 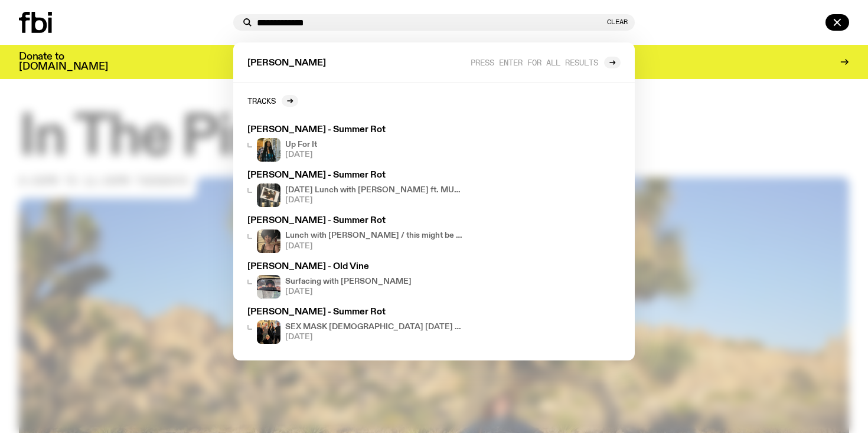 I want to click on button: Clear, so click(x=617, y=22).